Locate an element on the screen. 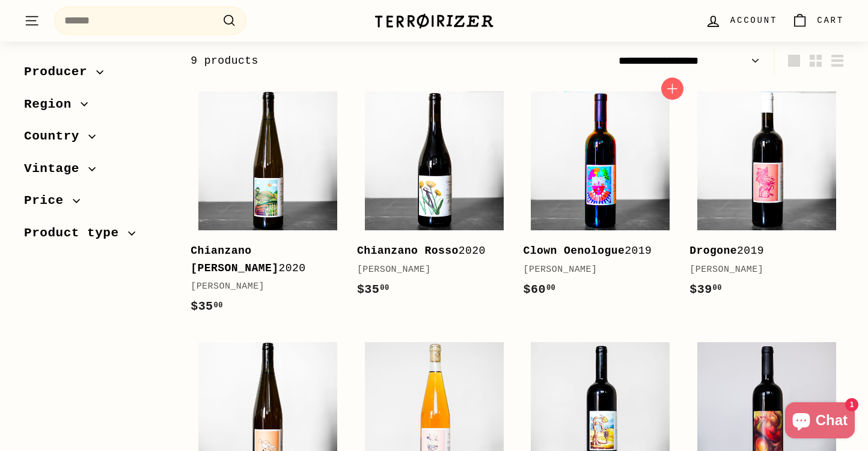  b: Chianzano Rosso is located at coordinates (408, 251).